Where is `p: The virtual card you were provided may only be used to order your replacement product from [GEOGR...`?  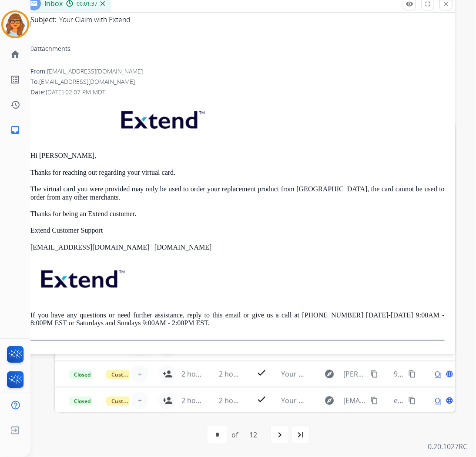 p: The virtual card you were provided may only be used to order your replacement product from [GEOGR... is located at coordinates (237, 193).